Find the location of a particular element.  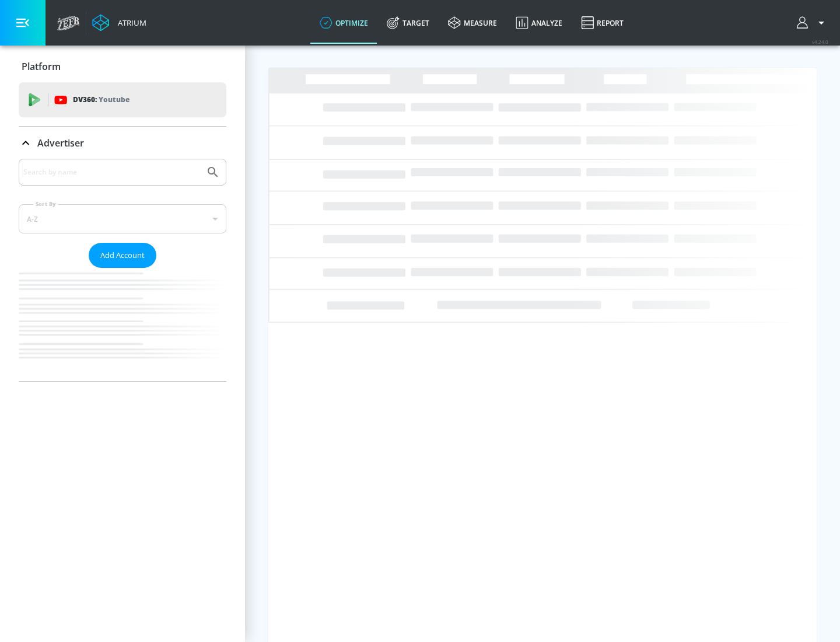

div: Atrium is located at coordinates (129, 23).